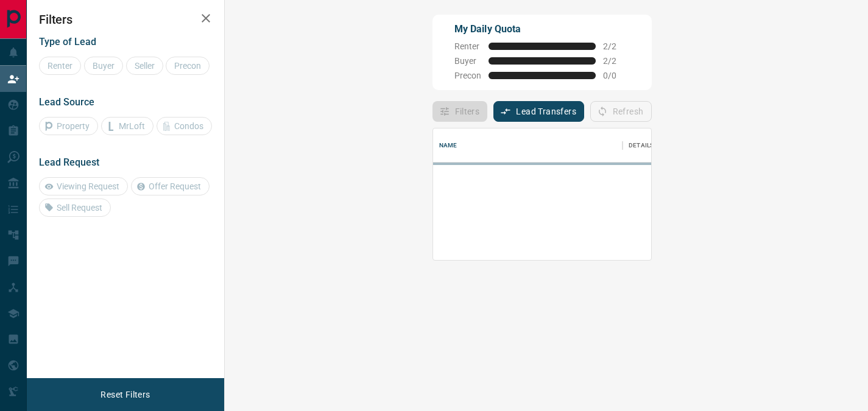  What do you see at coordinates (542, 29) in the screenshot?
I see `p: My Daily Quota` at bounding box center [542, 29].